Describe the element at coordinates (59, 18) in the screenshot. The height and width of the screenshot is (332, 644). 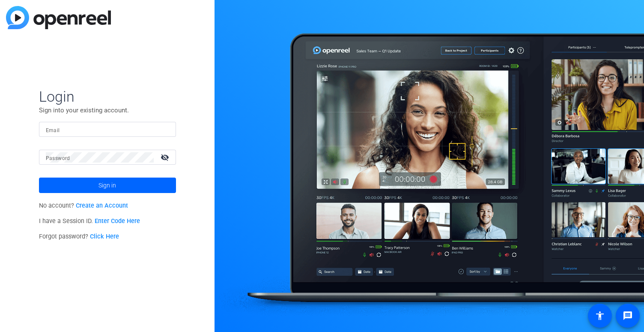
I see `img: blue-gradient.svg` at that location.